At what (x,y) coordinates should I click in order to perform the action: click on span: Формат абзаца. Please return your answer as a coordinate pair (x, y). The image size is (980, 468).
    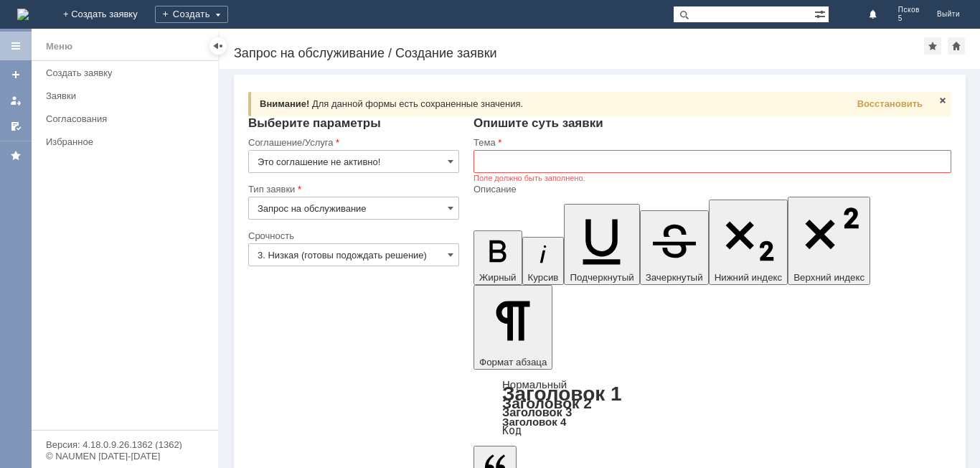
    Looking at the image, I should click on (513, 362).